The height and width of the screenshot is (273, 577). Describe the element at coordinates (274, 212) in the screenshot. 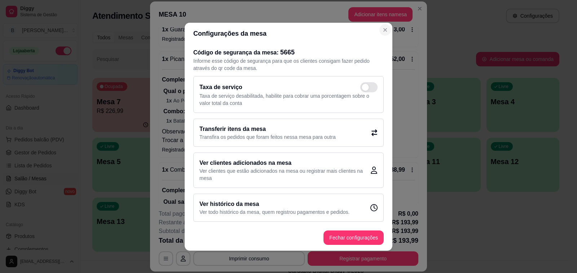

I see `p: Ver todo histórico da mesa, quem registrou pagamentos e pedidos.` at that location.